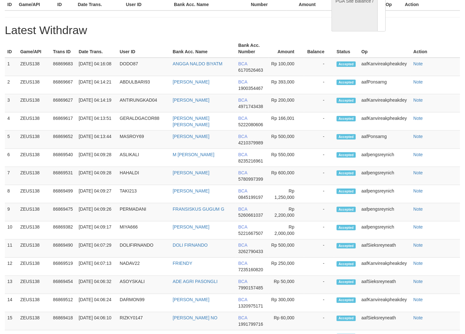 The height and width of the screenshot is (334, 465). I want to click on a: DOLI FIRNANDO, so click(190, 246).